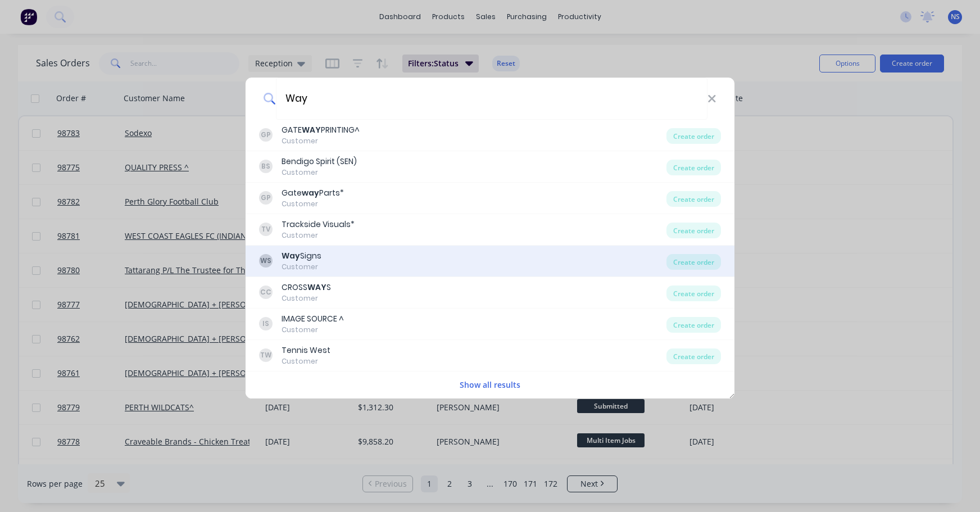 The height and width of the screenshot is (512, 980). What do you see at coordinates (306, 287) in the screenshot?
I see `div: CROSS S` at bounding box center [306, 287].